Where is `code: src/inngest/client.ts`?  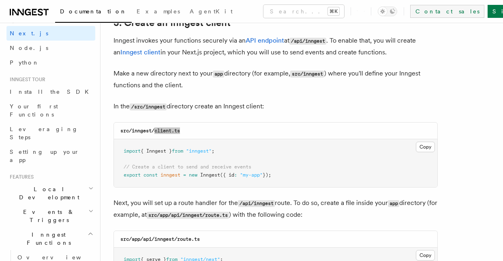 code: src/inngest/client.ts is located at coordinates (150, 131).